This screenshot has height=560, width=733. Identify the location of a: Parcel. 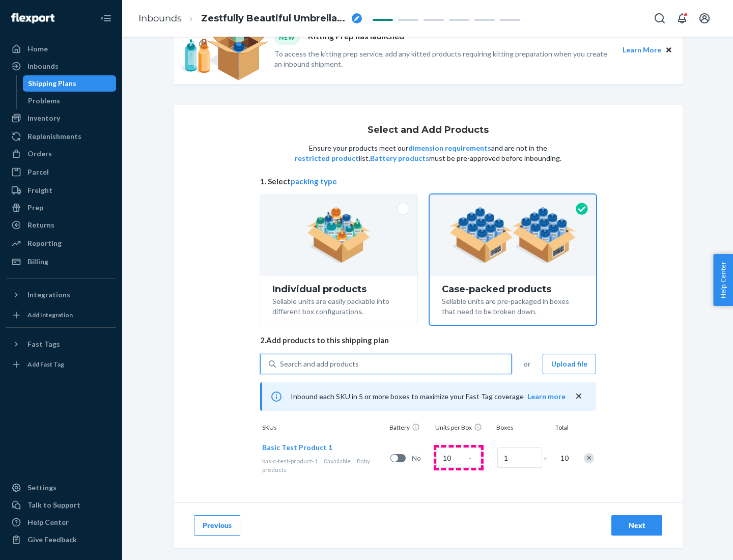
(61, 172).